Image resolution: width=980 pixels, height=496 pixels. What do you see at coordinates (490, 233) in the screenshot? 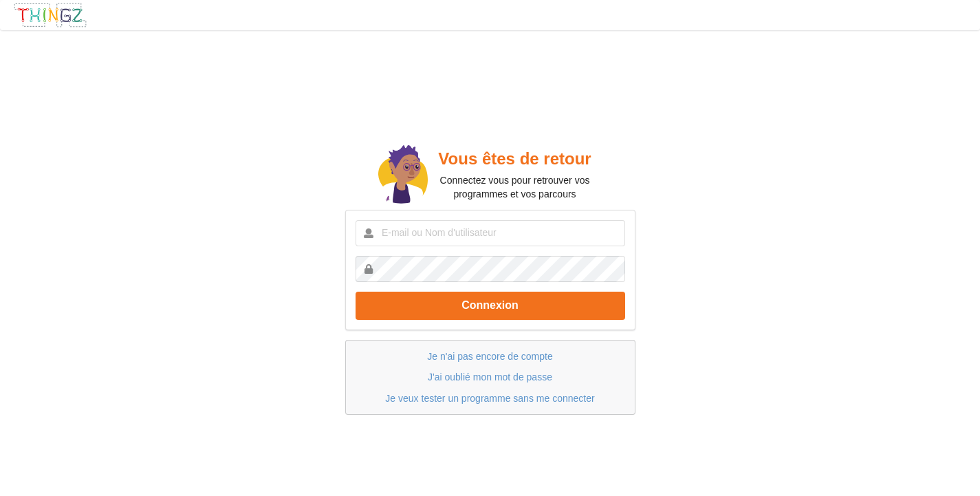
I see `input: E-mail ou Nom d'utilisateur` at bounding box center [490, 233].